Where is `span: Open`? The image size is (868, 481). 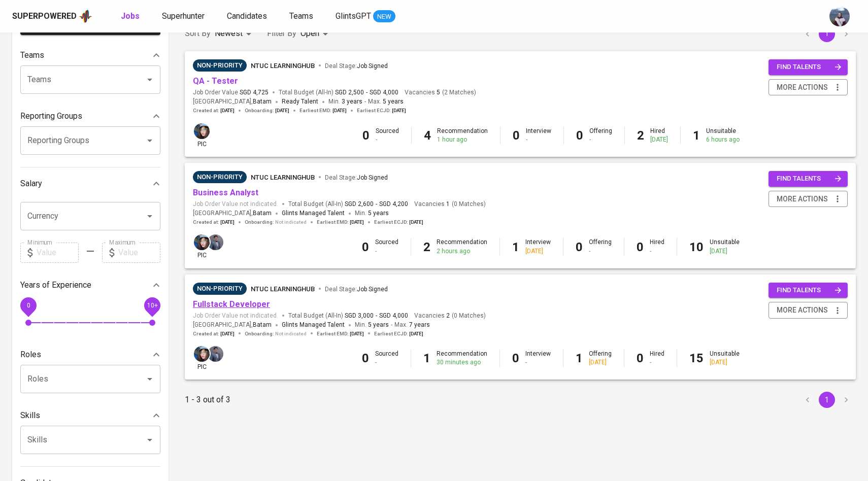
span: Open is located at coordinates (310, 33).